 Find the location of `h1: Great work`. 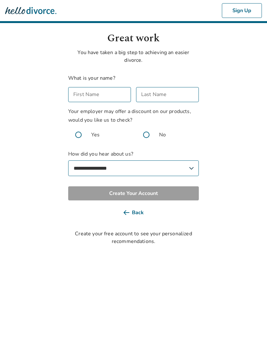

h1: Great work is located at coordinates (134, 38).